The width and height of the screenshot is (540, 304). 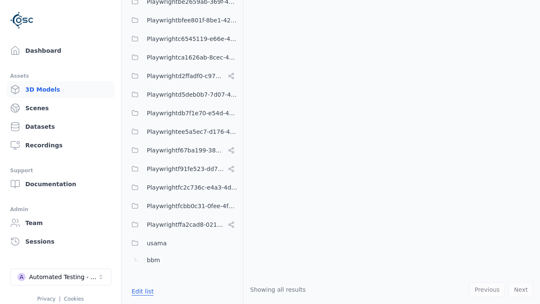 What do you see at coordinates (60, 51) in the screenshot?
I see `a: Dashboard` at bounding box center [60, 51].